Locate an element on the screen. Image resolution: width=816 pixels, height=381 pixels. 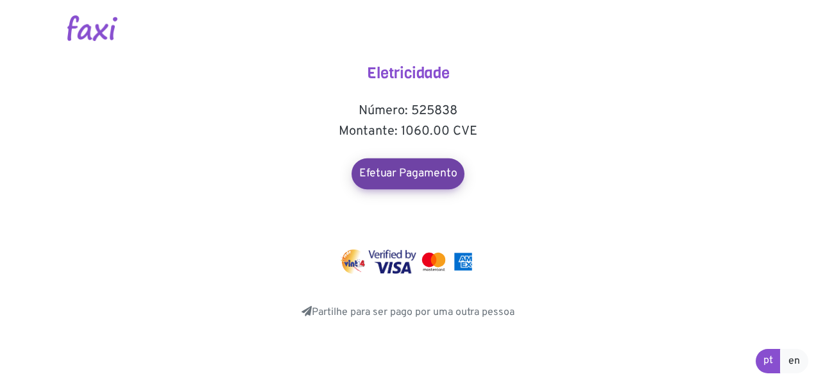
h5: Montante: 1060.00 CVE is located at coordinates (408, 132).